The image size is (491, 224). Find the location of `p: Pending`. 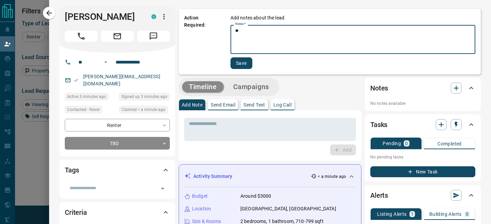

p: Pending is located at coordinates (392, 143).